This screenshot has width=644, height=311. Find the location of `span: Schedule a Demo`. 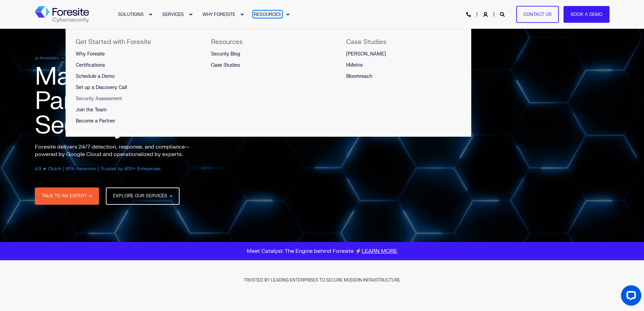

span: Schedule a Demo is located at coordinates (95, 76).